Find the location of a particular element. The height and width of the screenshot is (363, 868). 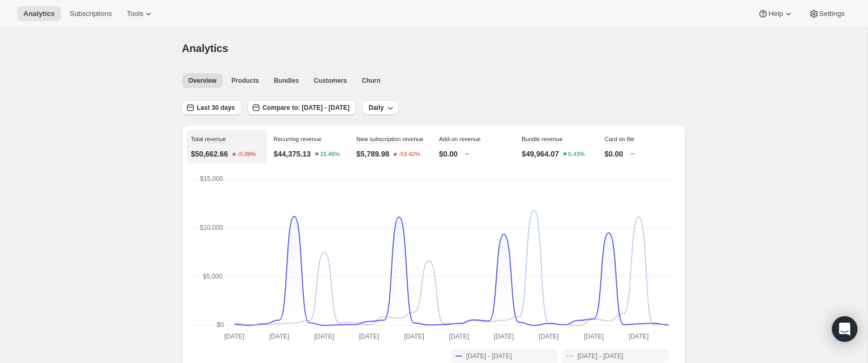

span: Help is located at coordinates (775, 13).